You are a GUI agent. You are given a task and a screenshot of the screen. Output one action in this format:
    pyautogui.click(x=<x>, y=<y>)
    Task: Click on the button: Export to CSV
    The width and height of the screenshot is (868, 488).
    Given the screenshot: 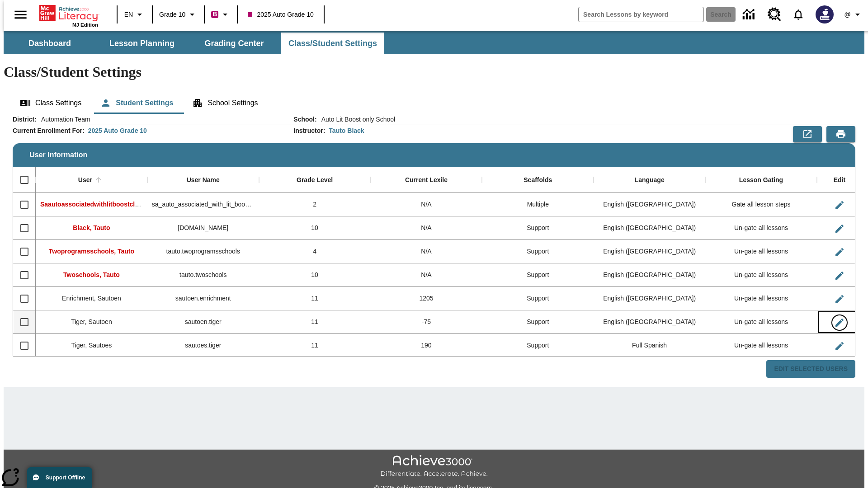 What is the action you would take?
    pyautogui.click(x=807, y=135)
    